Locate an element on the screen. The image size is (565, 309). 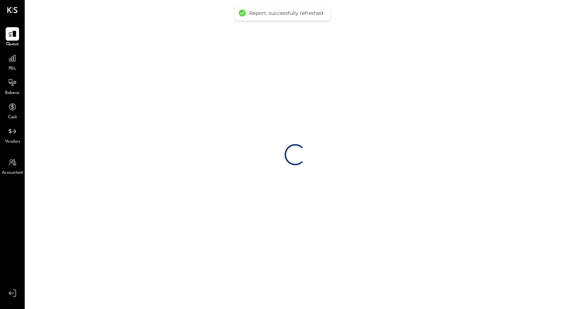
div: Report, successfully refreshed is located at coordinates (286, 13).